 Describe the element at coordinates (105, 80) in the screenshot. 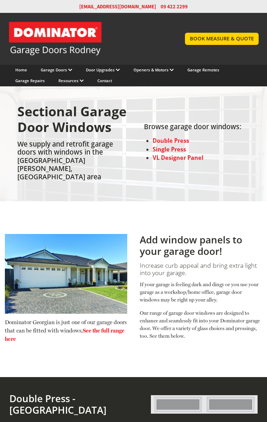

I see `a: Contact` at that location.